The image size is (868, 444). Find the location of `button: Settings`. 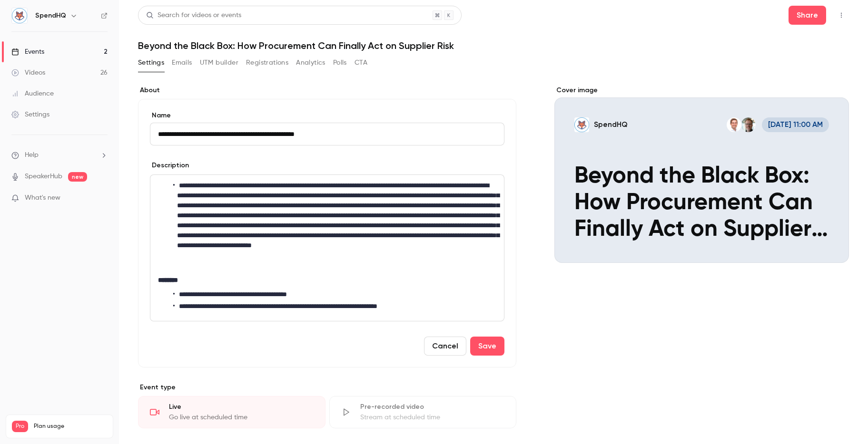

button: Settings is located at coordinates (151, 63).